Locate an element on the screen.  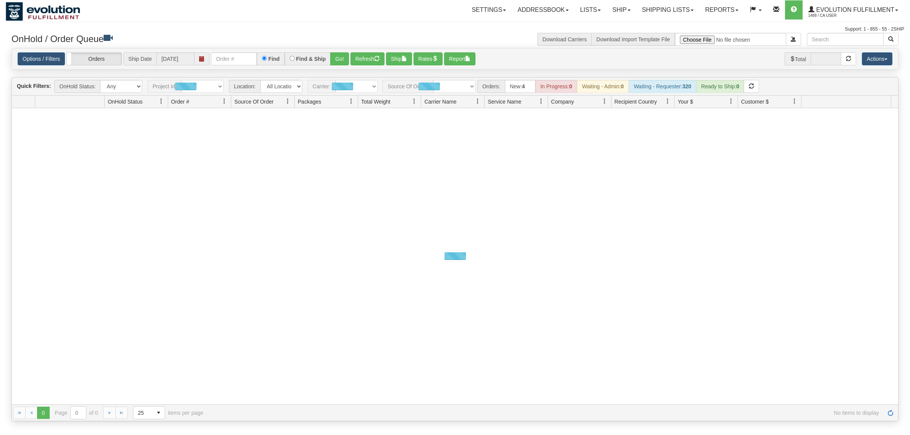
button: Rates is located at coordinates (428, 59).